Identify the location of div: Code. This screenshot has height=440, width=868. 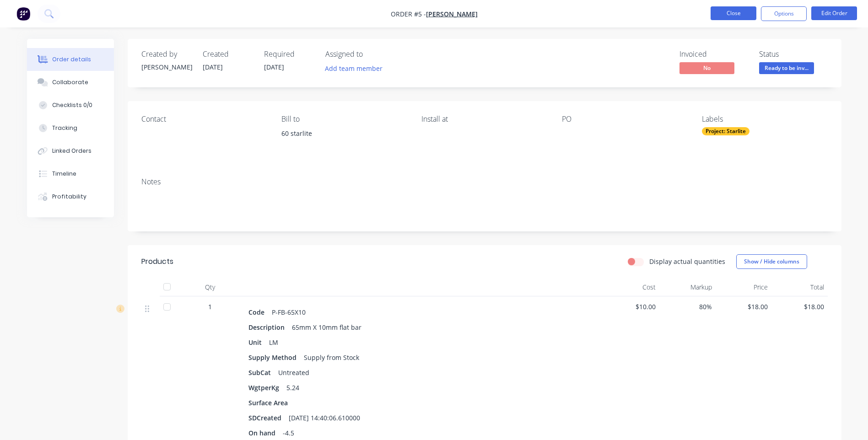
(258, 311).